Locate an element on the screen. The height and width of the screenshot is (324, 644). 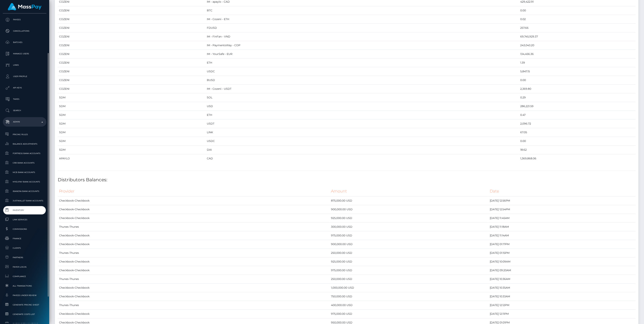
a: Finance is located at coordinates (25, 238).